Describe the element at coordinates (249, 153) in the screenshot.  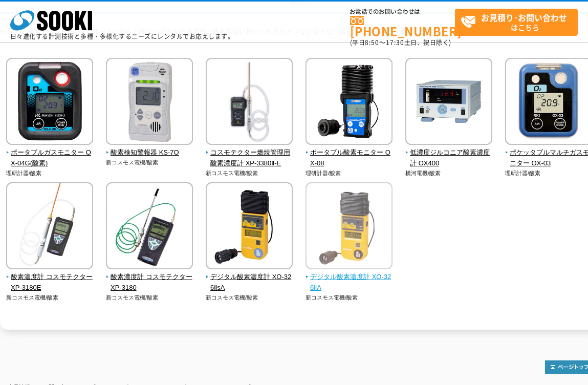
I see `a: コスモテクター燃焼管理用酸素濃度計 XP-3380Ⅱ-E` at that location.